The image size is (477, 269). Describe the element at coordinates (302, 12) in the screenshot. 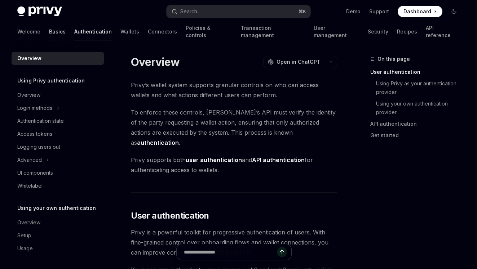

I see `span: ⌘ K` at that location.